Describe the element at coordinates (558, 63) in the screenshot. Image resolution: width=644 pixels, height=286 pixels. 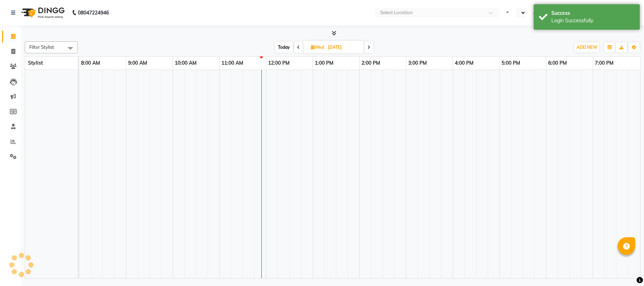
I see `a: 6:00 PM` at that location.